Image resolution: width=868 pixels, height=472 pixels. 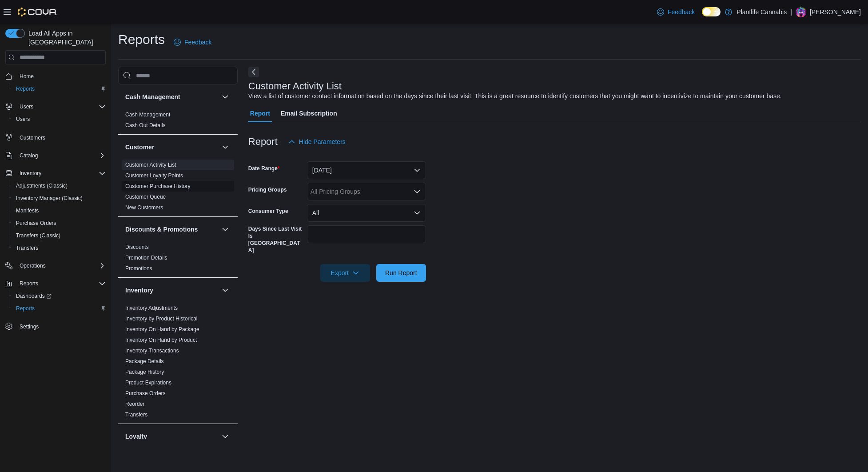 What do you see at coordinates (59, 198) in the screenshot?
I see `button: Inventory Manager (Classic)` at bounding box center [59, 198].